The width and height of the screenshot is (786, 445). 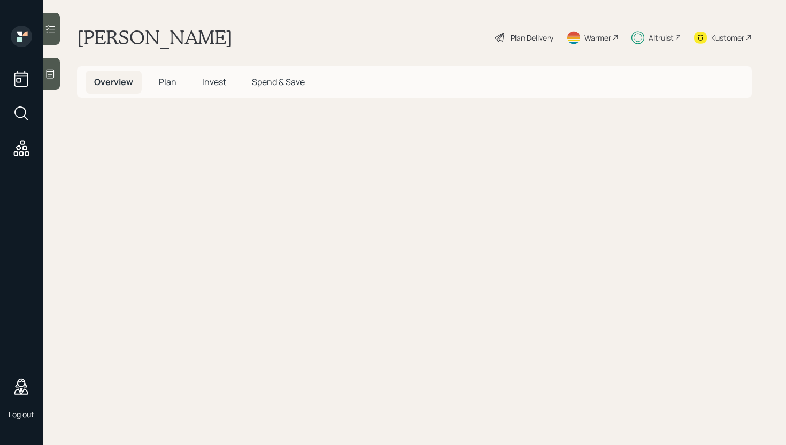 I want to click on div: Altruist, so click(x=661, y=37).